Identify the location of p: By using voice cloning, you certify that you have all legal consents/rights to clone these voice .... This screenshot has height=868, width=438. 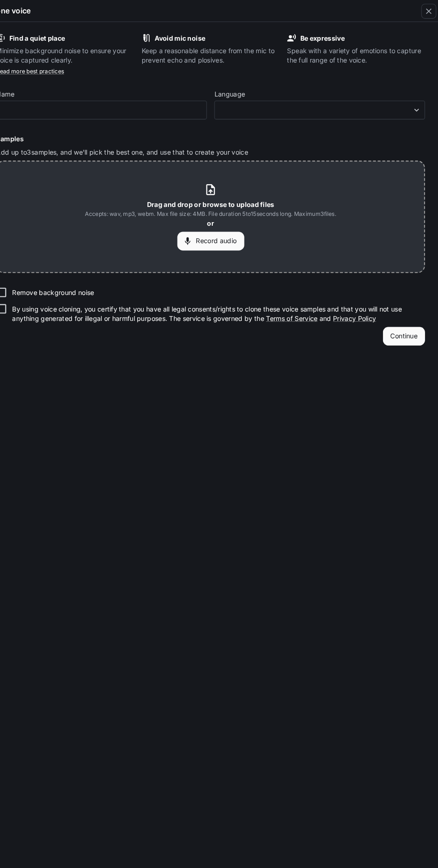
(223, 299).